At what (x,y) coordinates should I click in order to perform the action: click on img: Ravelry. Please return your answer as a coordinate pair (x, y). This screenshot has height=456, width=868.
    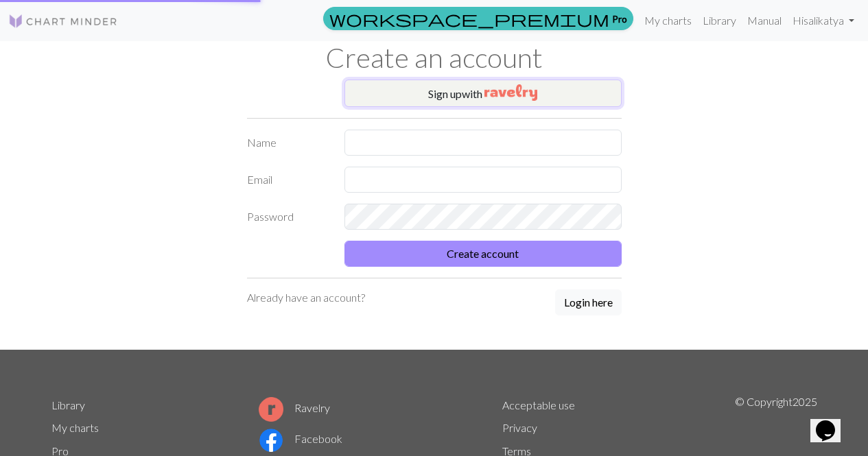
    Looking at the image, I should click on (510, 93).